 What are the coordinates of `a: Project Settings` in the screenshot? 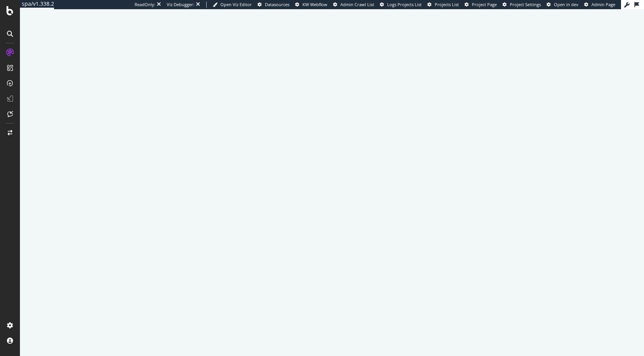 It's located at (522, 4).